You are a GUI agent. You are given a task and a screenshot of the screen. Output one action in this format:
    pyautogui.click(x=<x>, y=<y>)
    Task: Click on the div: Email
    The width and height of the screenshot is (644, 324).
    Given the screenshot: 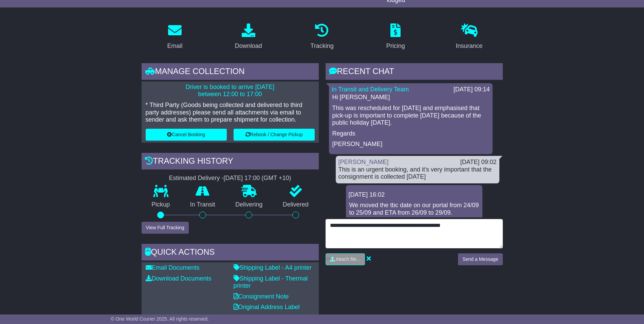 What is the action you would take?
    pyautogui.click(x=175, y=46)
    